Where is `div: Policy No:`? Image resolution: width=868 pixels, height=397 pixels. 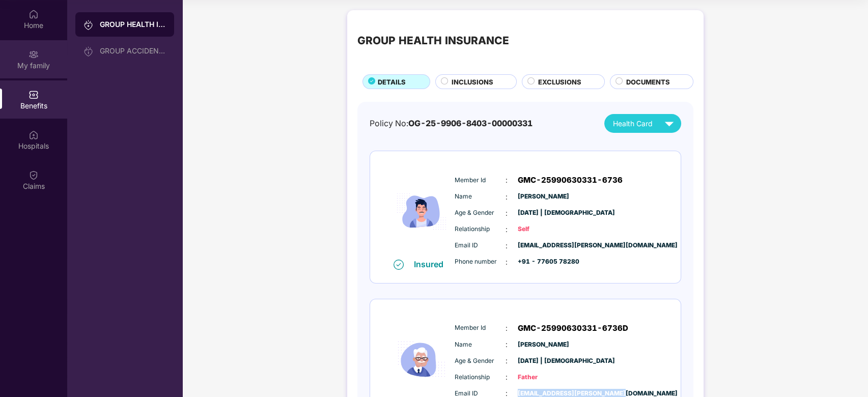 div: Policy No: is located at coordinates (451, 123).